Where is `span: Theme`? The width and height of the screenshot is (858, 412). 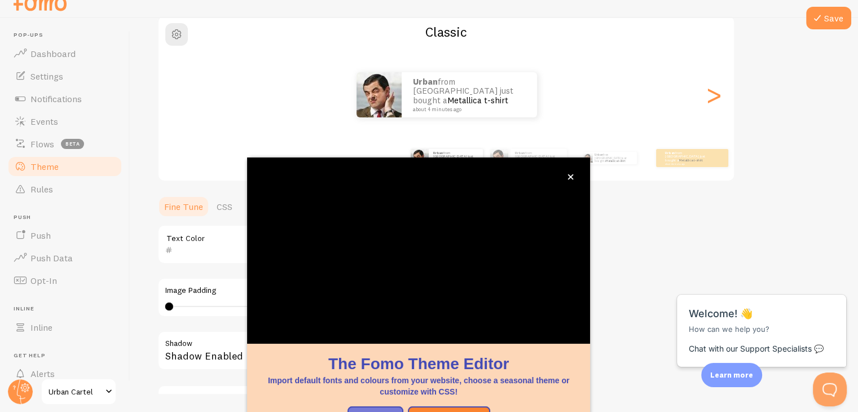
span: Theme is located at coordinates (45, 166).